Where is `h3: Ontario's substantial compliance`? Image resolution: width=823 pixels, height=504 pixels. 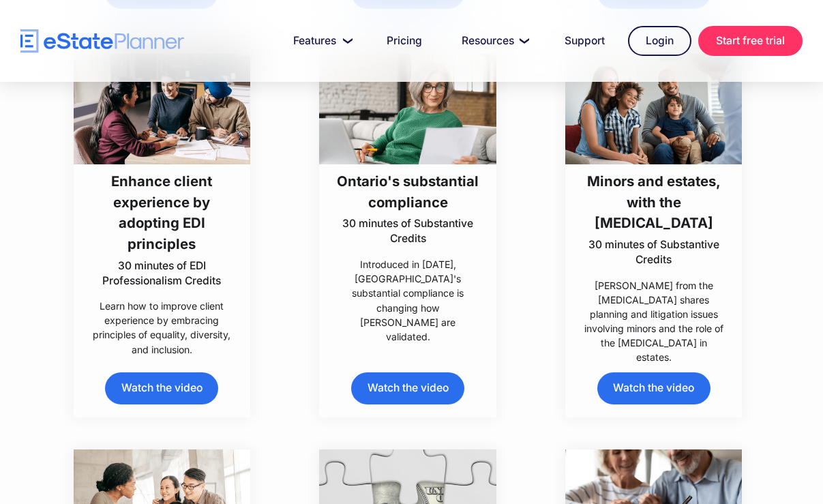 h3: Ontario's substantial compliance is located at coordinates (408, 192).